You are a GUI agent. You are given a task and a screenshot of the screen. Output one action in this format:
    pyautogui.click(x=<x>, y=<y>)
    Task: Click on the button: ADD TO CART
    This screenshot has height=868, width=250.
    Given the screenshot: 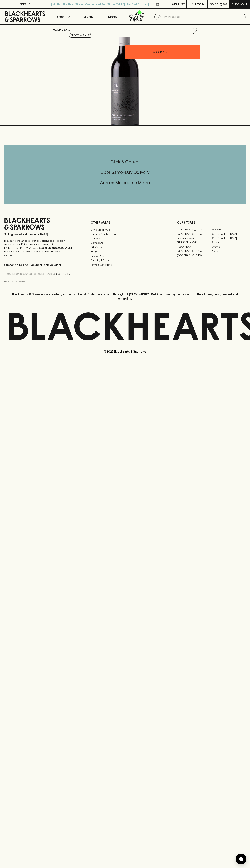 What is the action you would take?
    pyautogui.click(x=163, y=52)
    